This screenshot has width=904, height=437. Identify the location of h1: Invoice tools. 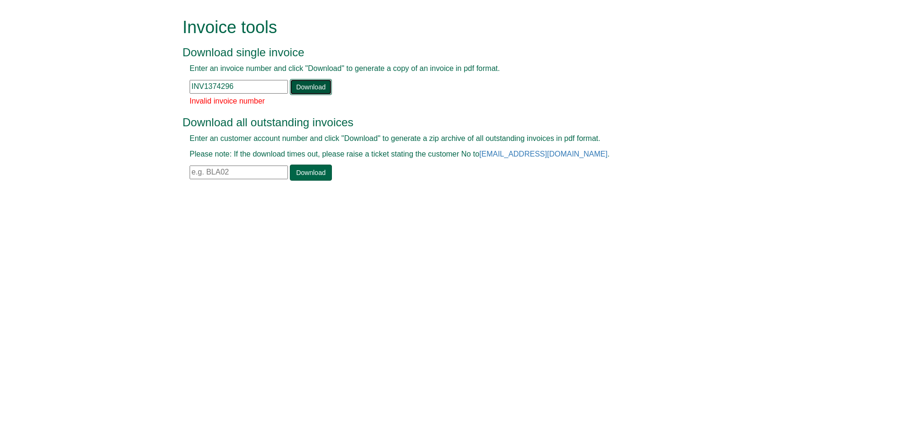
(441, 27).